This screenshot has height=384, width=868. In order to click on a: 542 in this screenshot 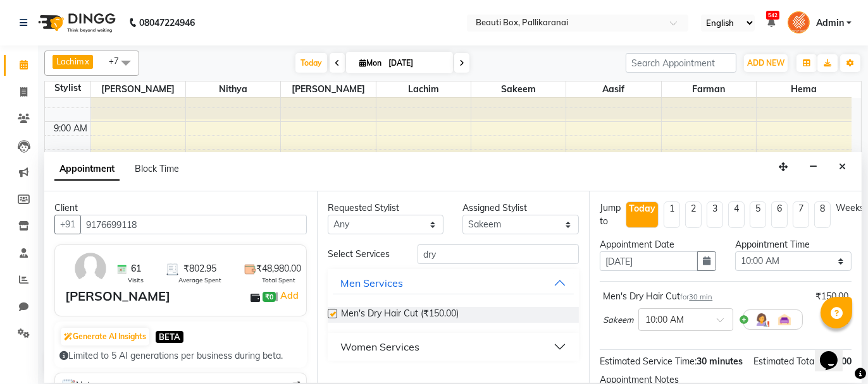, I will do `click(771, 23)`.